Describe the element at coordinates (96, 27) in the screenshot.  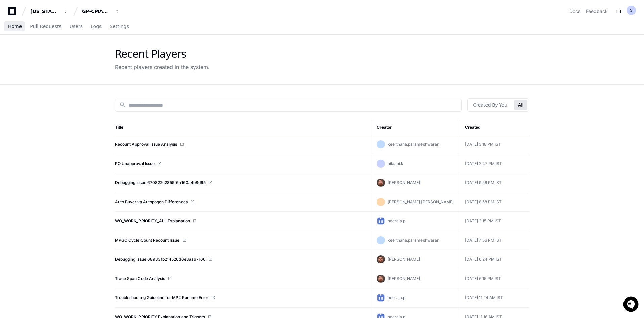
I see `a: Logs` at that location.